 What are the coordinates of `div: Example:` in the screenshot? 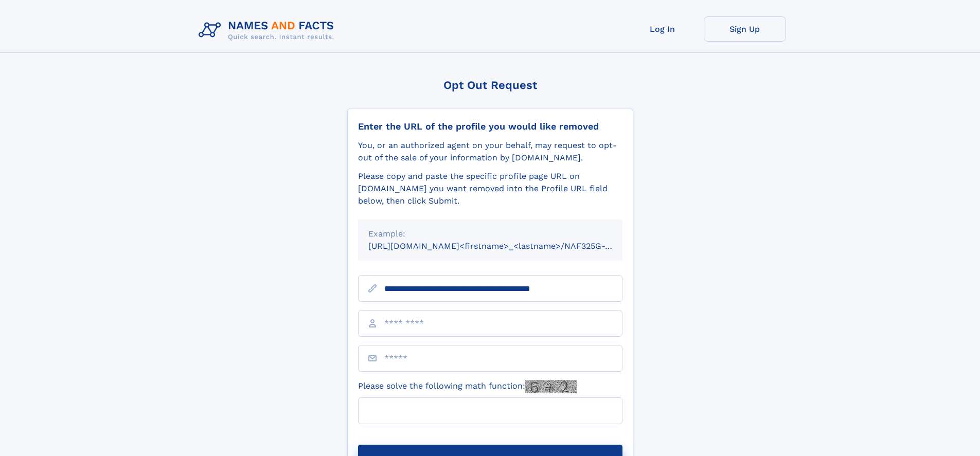 It's located at (490, 234).